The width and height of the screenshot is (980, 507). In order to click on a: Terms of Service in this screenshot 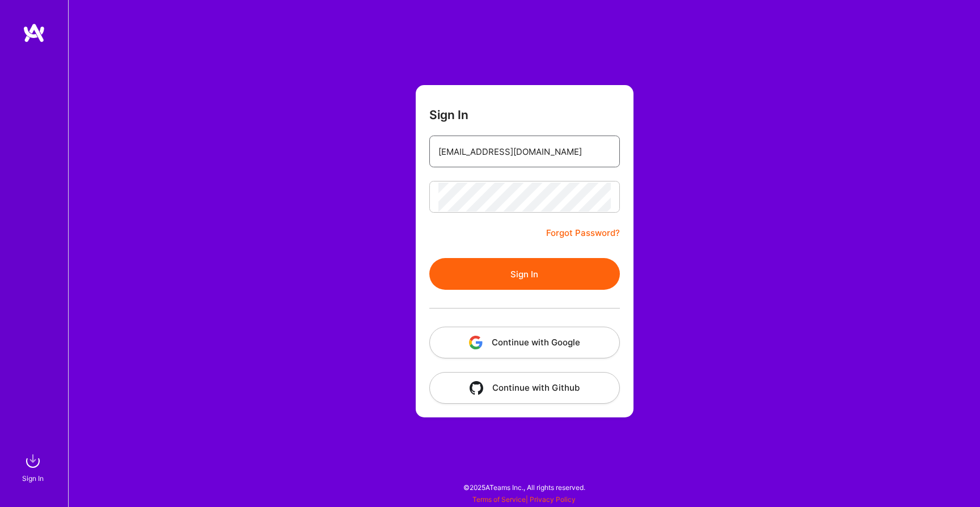, I will do `click(499, 499)`.